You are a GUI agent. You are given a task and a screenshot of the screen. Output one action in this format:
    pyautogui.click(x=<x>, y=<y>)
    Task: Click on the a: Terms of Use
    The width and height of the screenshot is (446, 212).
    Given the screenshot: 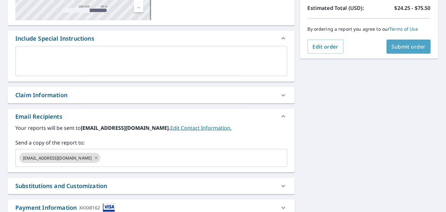 What is the action you would take?
    pyautogui.click(x=404, y=29)
    